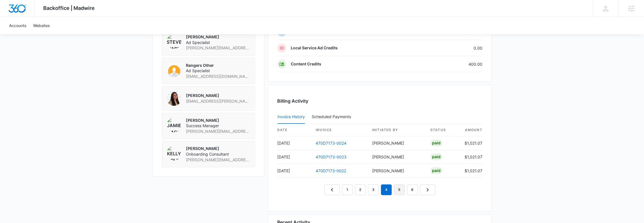 The width and height of the screenshot is (644, 223). Describe the element at coordinates (218, 65) in the screenshot. I see `p: Rangers Other` at that location.